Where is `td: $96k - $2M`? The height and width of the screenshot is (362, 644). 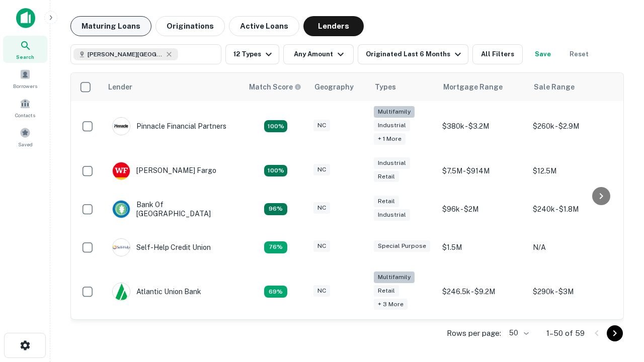 td: $96k - $2M is located at coordinates (483, 209).